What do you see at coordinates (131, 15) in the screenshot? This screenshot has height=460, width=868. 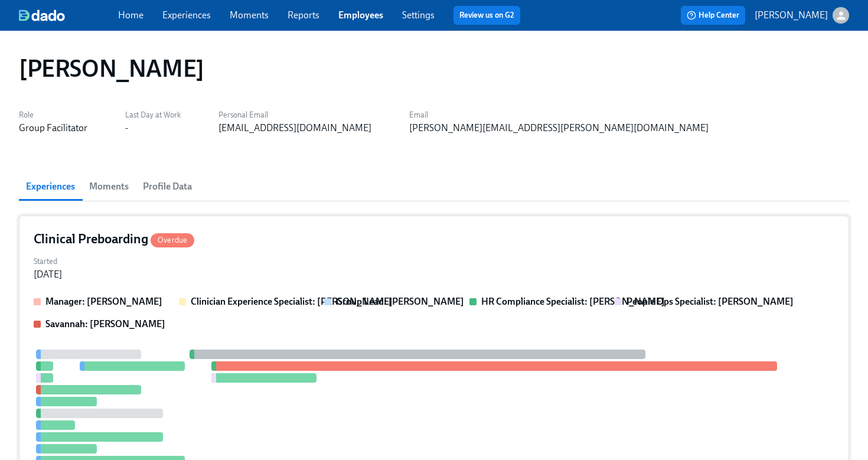 I see `a: Home` at bounding box center [131, 15].